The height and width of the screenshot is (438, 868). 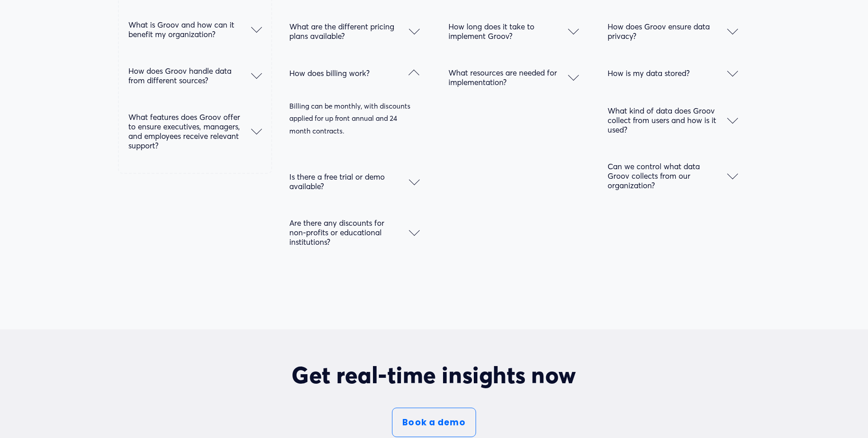 I want to click on span: What is Groov and how can it benefit my organization?, so click(x=190, y=30).